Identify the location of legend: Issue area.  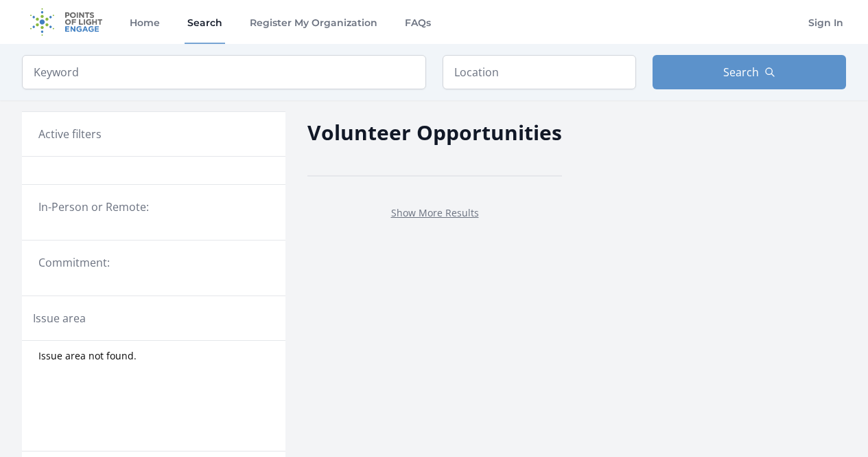
(59, 318).